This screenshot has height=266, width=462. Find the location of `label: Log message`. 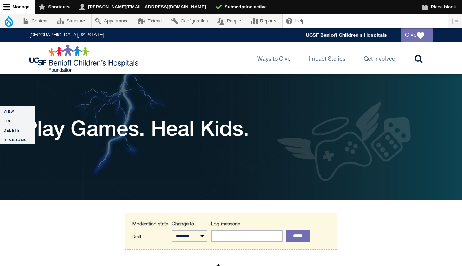

label: Log message is located at coordinates (225, 224).